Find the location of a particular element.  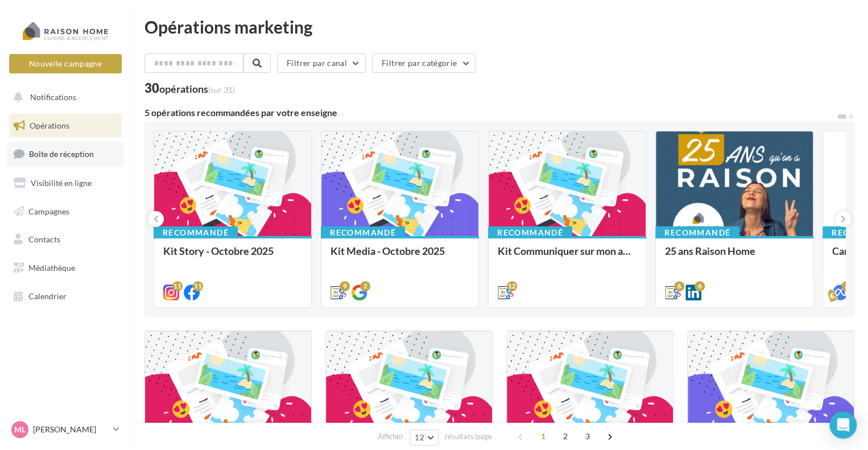

a: Boîte de réception is located at coordinates (65, 154).